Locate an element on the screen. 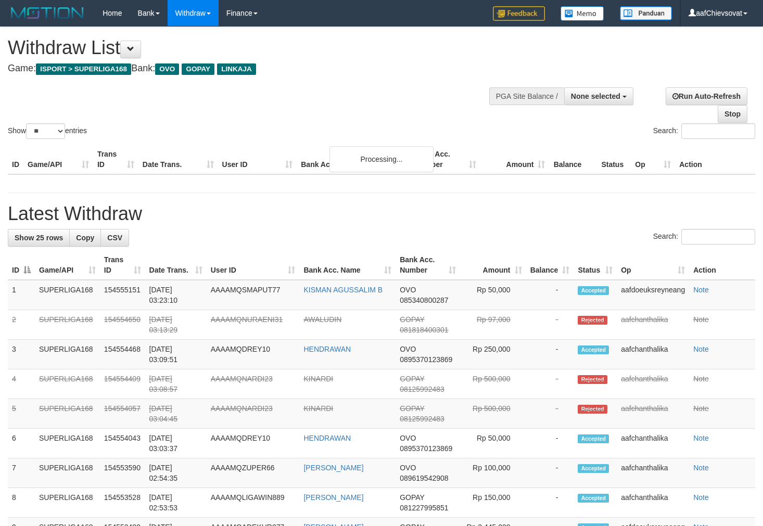 This screenshot has width=763, height=526. a: Show 25 rows is located at coordinates (39, 238).